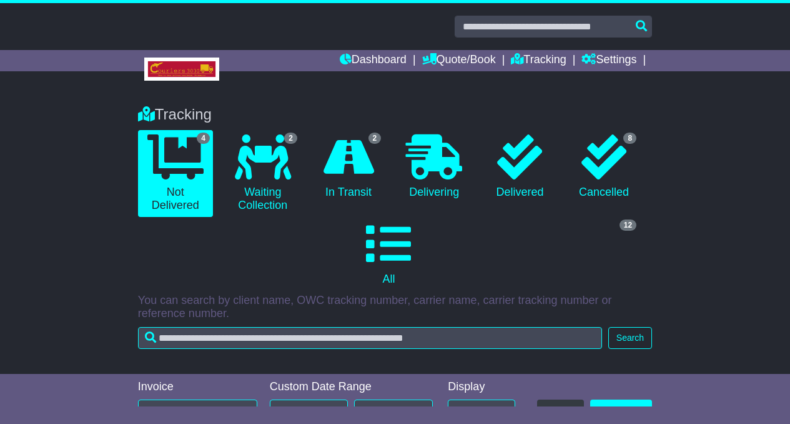 The width and height of the screenshot is (790, 424). I want to click on a: Dashboard, so click(373, 61).